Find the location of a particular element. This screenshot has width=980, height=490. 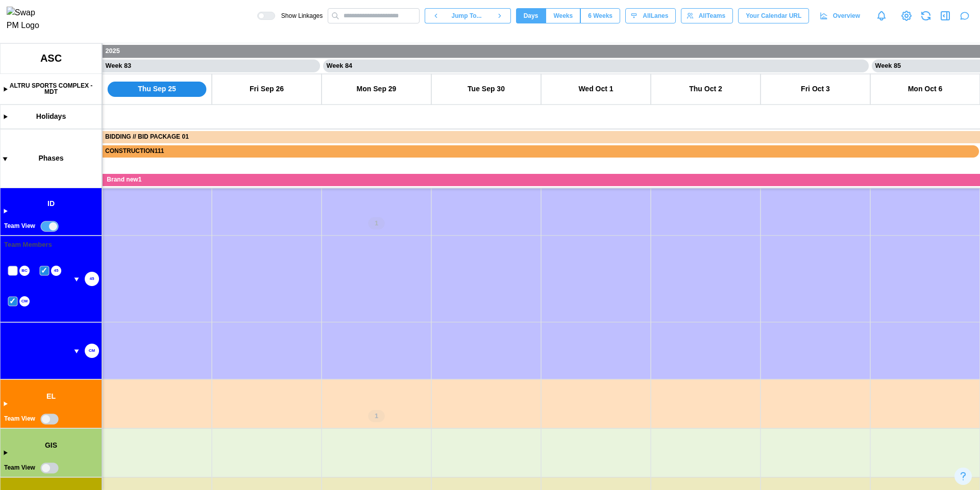

button: Open Drawer is located at coordinates (946, 16).